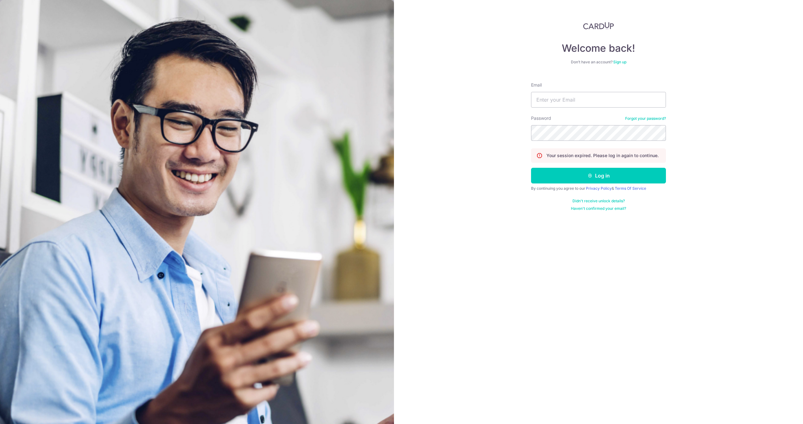 Image resolution: width=803 pixels, height=424 pixels. I want to click on input: Enter your Email, so click(598, 100).